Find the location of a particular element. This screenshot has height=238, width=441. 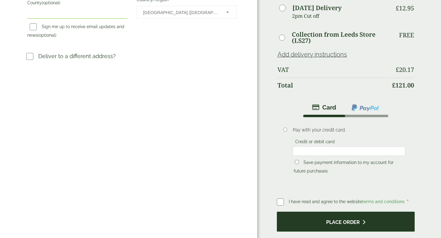

a: Add delivery instructions is located at coordinates (312, 54).